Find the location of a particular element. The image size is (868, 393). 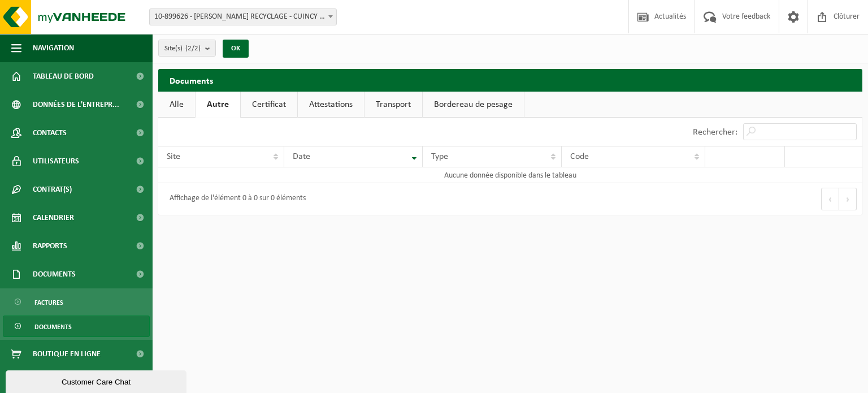

div: Affichage de l'élément 0 à 0 sur 0 éléments is located at coordinates (235, 199).